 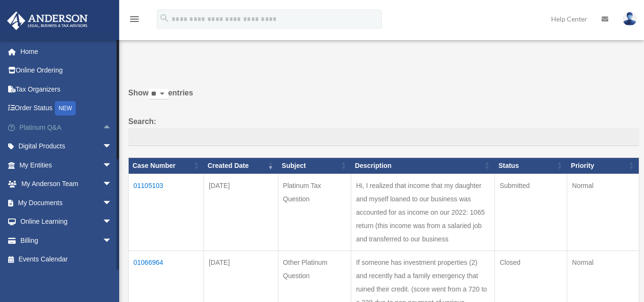 I want to click on td: Hi, I realized that income that my daughter and myself loaned to our business was accounted for a..., so click(x=423, y=212).